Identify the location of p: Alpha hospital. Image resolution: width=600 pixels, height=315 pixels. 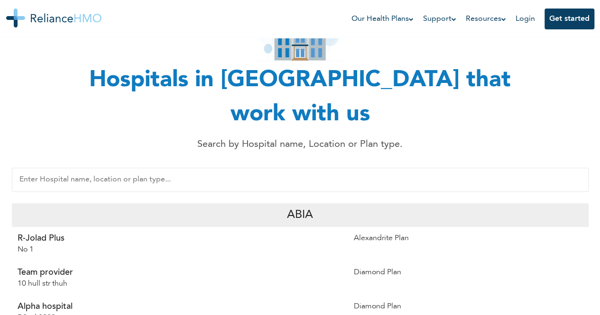
(180, 307).